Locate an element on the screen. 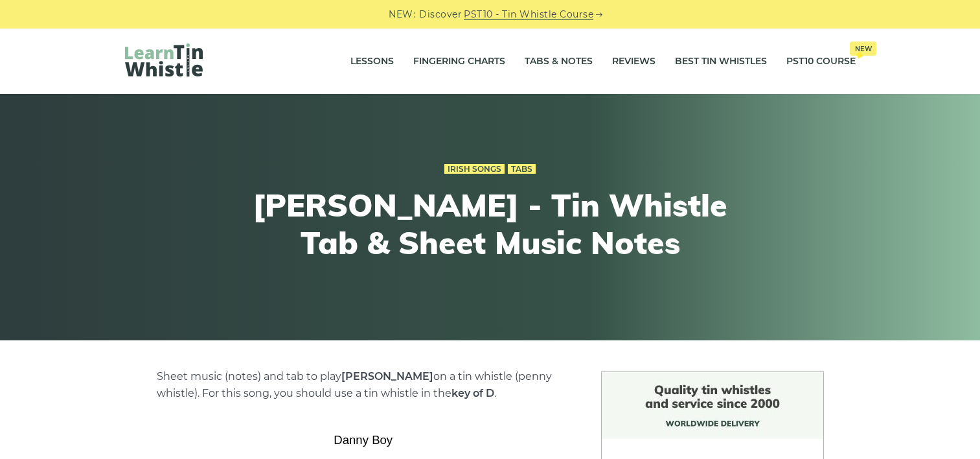 Image resolution: width=980 pixels, height=459 pixels. a: Lessons is located at coordinates (372, 62).